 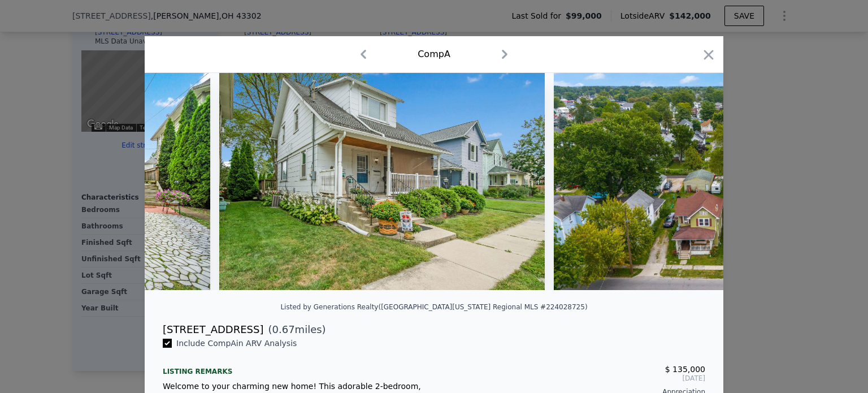 What do you see at coordinates (294, 330) in the screenshot?
I see `span: ( miles)` at bounding box center [294, 330].